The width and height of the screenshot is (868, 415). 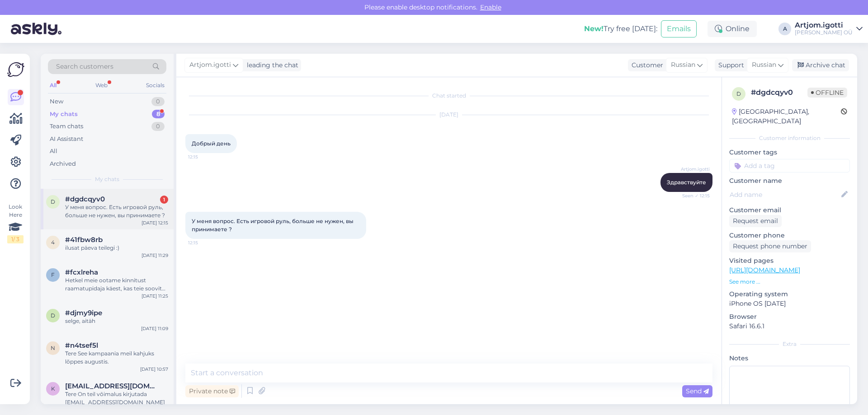 I want to click on div: Archived, so click(x=63, y=164).